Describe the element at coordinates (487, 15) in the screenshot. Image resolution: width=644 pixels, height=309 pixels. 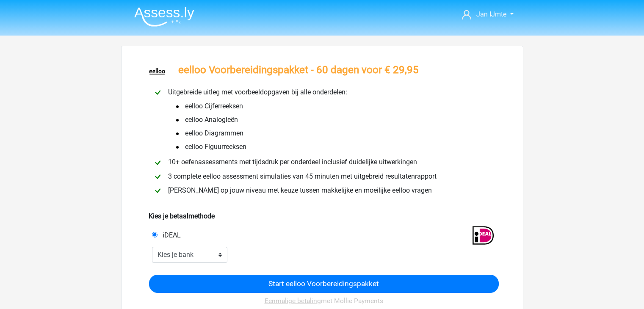
I see `a: Jan IJmte` at that location.